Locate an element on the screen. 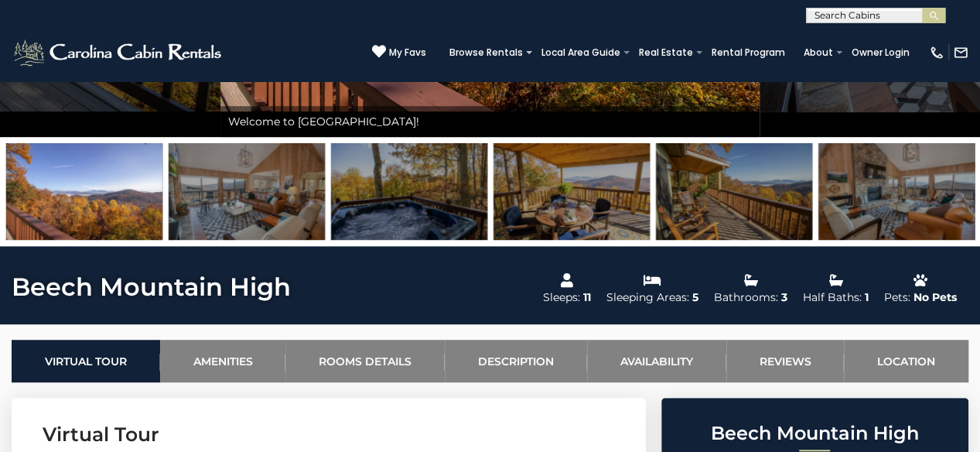 The height and width of the screenshot is (452, 980). a: My Favs is located at coordinates (399, 52).